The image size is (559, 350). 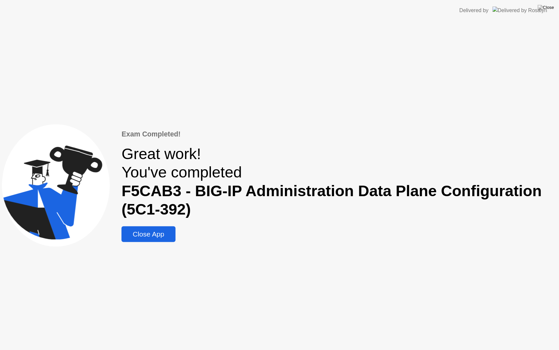 What do you see at coordinates (520, 10) in the screenshot?
I see `img: Delivered by Rosalyn` at bounding box center [520, 10].